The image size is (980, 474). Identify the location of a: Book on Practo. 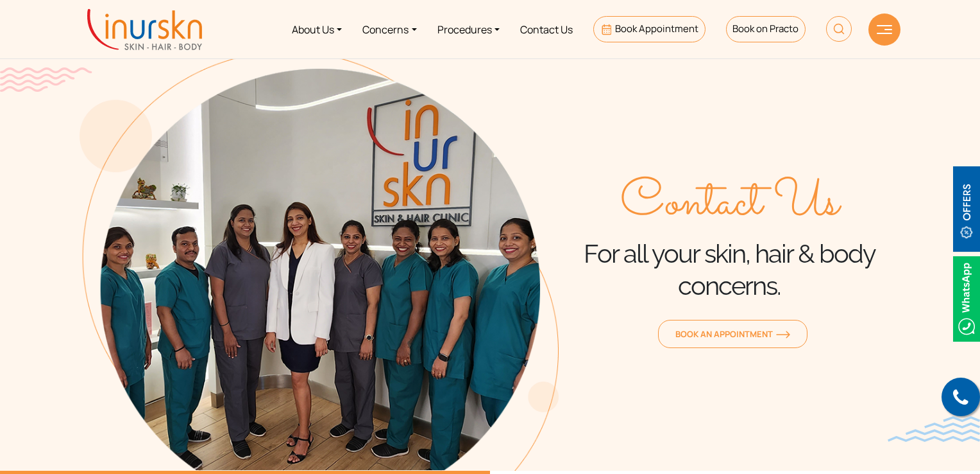
(766, 29).